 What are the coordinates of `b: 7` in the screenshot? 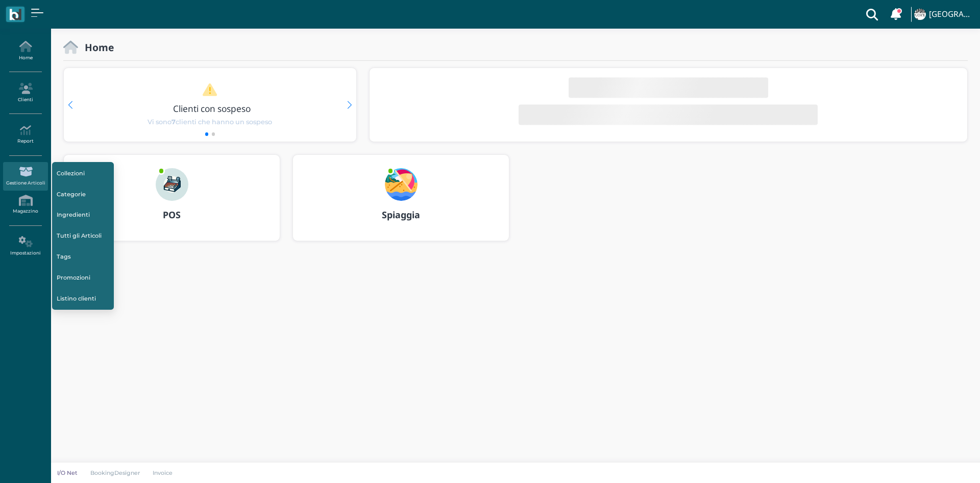 It's located at (173, 122).